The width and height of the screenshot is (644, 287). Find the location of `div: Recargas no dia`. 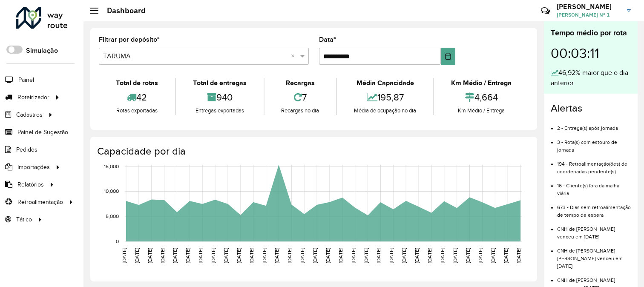

div: Recargas no dia is located at coordinates (300, 111).